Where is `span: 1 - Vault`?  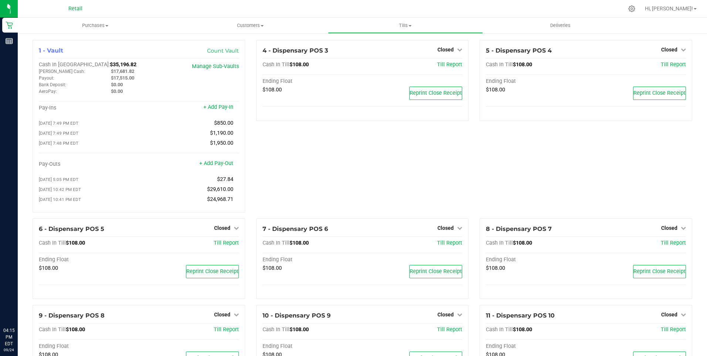 span: 1 - Vault is located at coordinates (51, 50).